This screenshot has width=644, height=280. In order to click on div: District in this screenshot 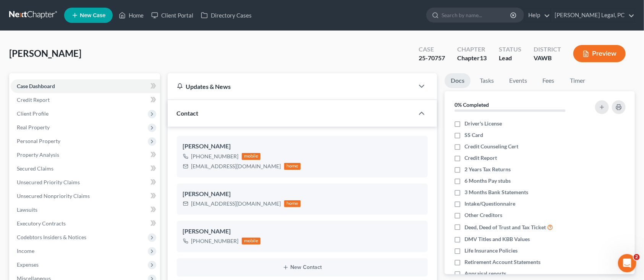, I will do `click(548, 49)`.